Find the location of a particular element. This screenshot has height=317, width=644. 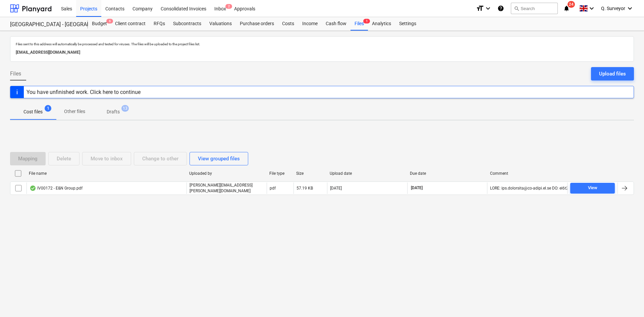

span: 2 is located at coordinates (229, 7).